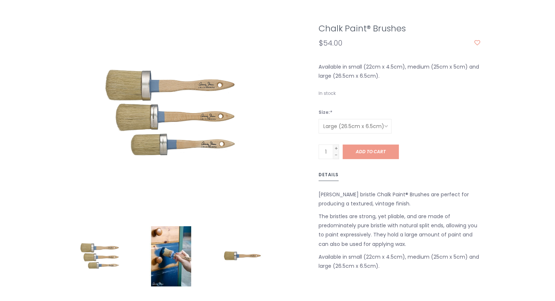 This screenshot has height=301, width=555. Describe the element at coordinates (399, 230) in the screenshot. I see `p: The bristles are strong, yet pliable, and are made of predominately pure bristle with natural spl...` at that location.